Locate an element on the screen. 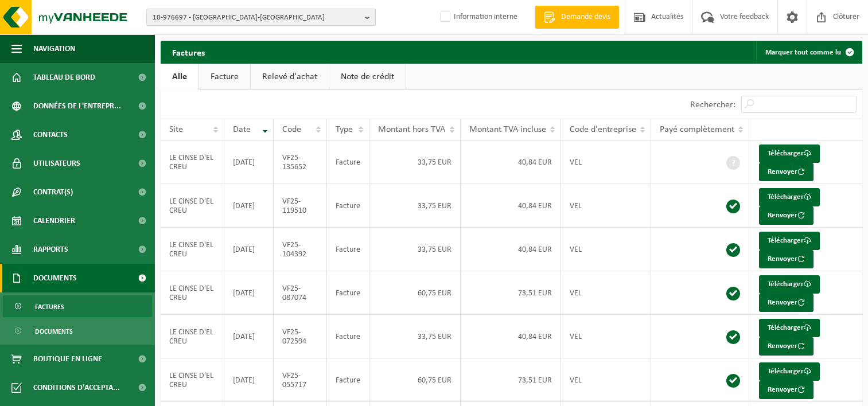 The width and height of the screenshot is (868, 406). span: Calendrier is located at coordinates (54, 221).